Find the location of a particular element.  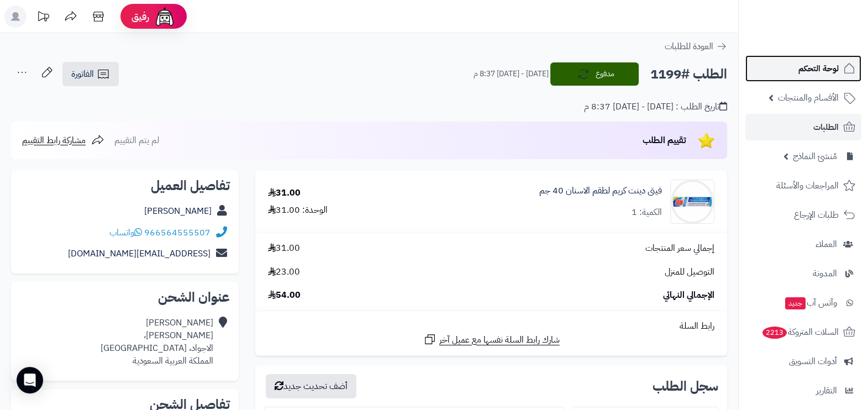

span: مُنشئ النماذج is located at coordinates (815, 156).